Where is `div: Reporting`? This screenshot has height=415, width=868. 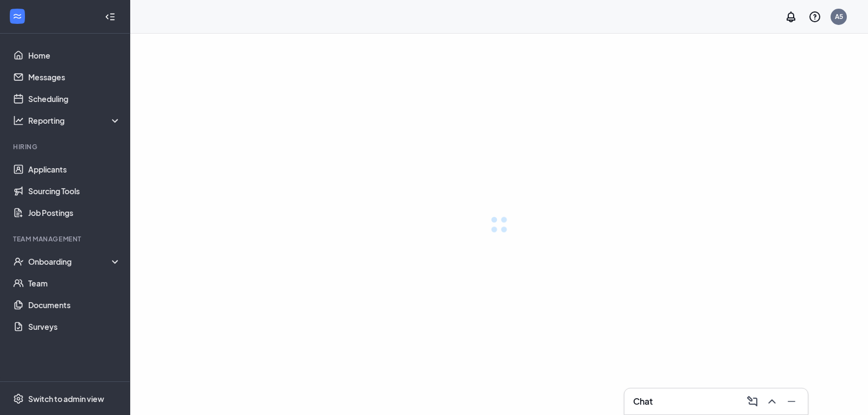 div: Reporting is located at coordinates (75, 120).